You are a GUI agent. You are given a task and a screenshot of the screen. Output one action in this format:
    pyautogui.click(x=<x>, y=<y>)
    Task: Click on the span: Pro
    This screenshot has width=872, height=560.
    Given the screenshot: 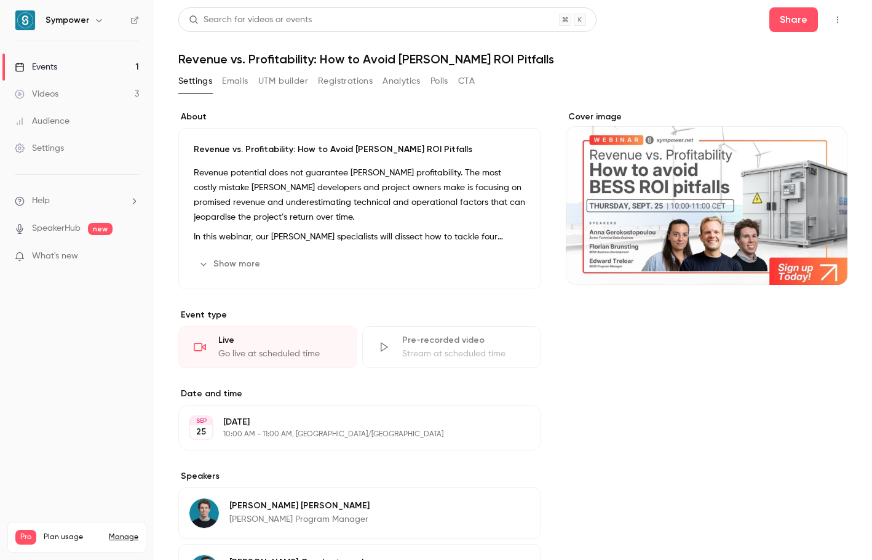 What is the action you would take?
    pyautogui.click(x=26, y=537)
    